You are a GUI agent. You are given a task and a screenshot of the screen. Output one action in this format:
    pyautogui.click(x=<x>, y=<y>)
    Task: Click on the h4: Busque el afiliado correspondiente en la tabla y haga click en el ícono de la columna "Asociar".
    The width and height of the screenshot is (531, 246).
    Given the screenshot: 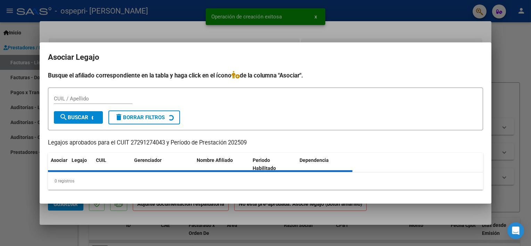 What is the action you would take?
    pyautogui.click(x=265, y=75)
    